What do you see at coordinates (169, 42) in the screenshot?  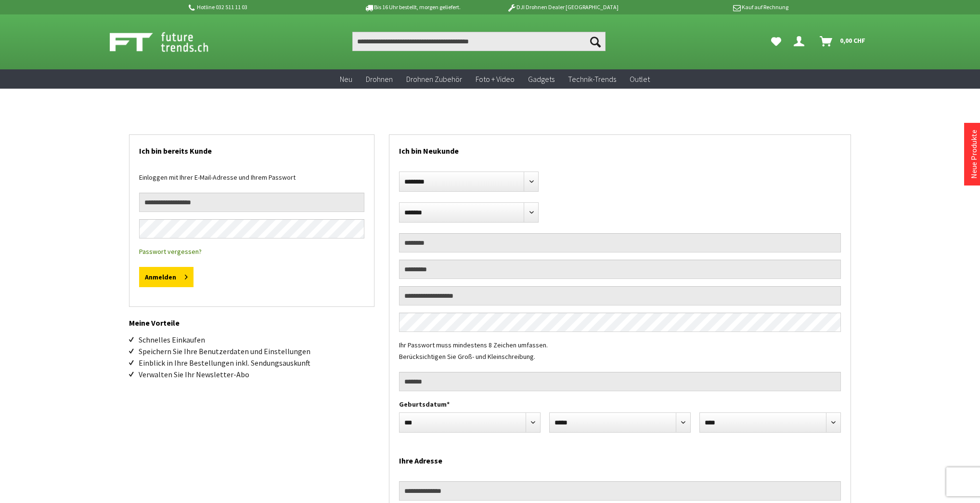 I see `a: Shop Futuretrends - zur Startseite wechseln` at bounding box center [169, 42].